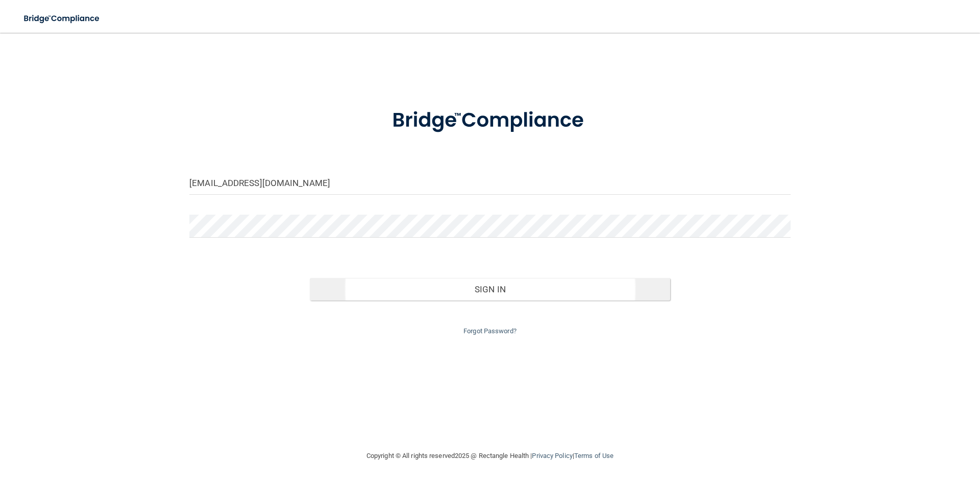  I want to click on div: Copyright © All rights reserved 2025 @ Rectangle Health | |, so click(490, 456).